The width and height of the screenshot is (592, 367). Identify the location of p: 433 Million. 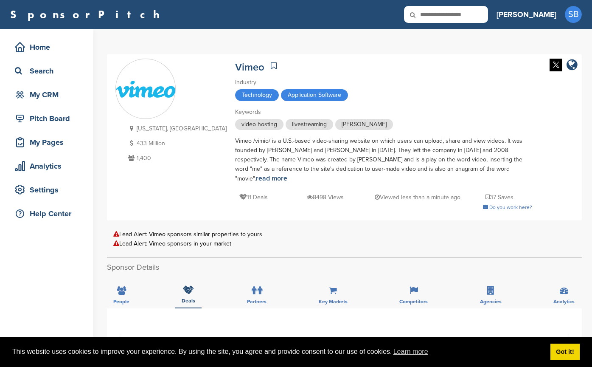
(176, 143).